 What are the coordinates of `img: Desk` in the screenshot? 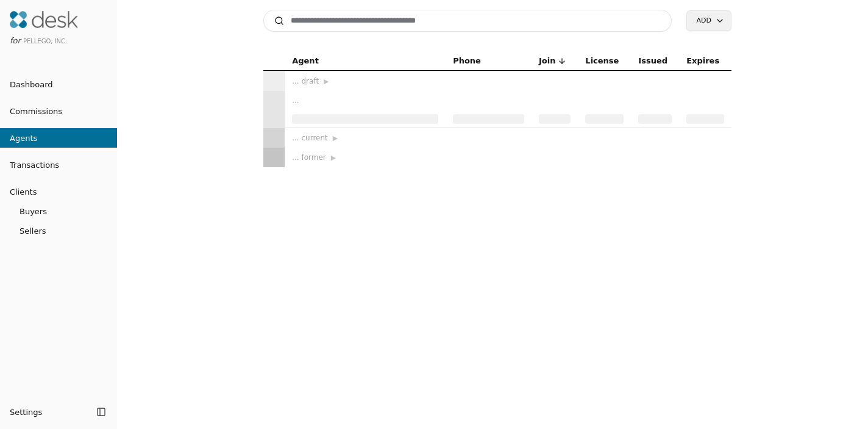 It's located at (44, 19).